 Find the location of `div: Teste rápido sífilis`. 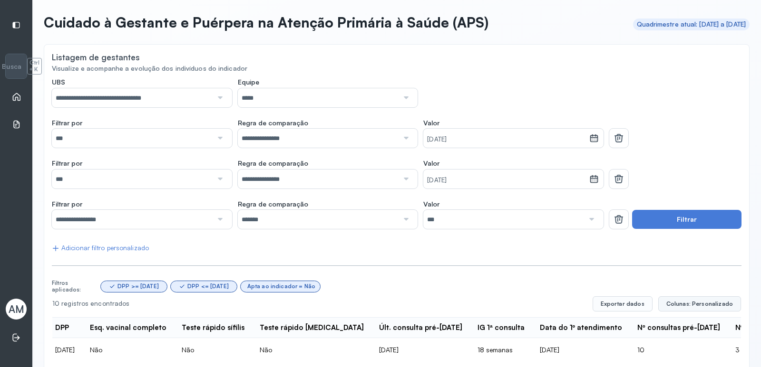

div: Teste rápido sífilis is located at coordinates (213, 328).